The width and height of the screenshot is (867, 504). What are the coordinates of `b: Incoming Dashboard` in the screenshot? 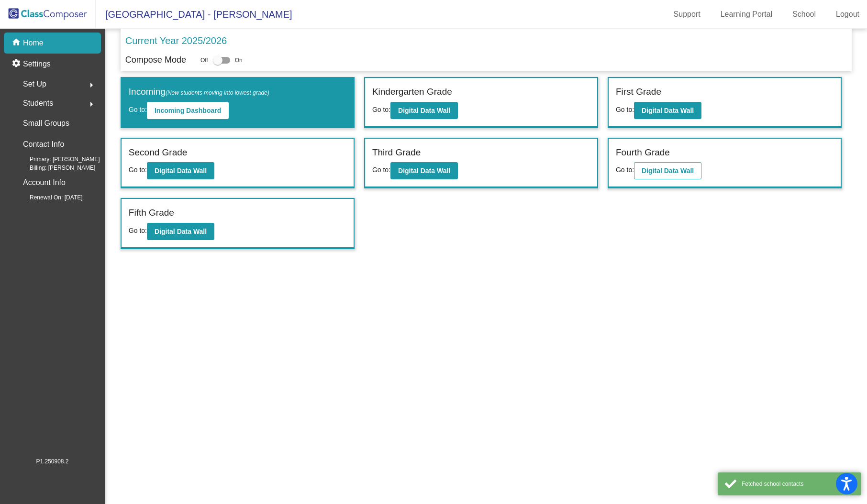 It's located at (188, 110).